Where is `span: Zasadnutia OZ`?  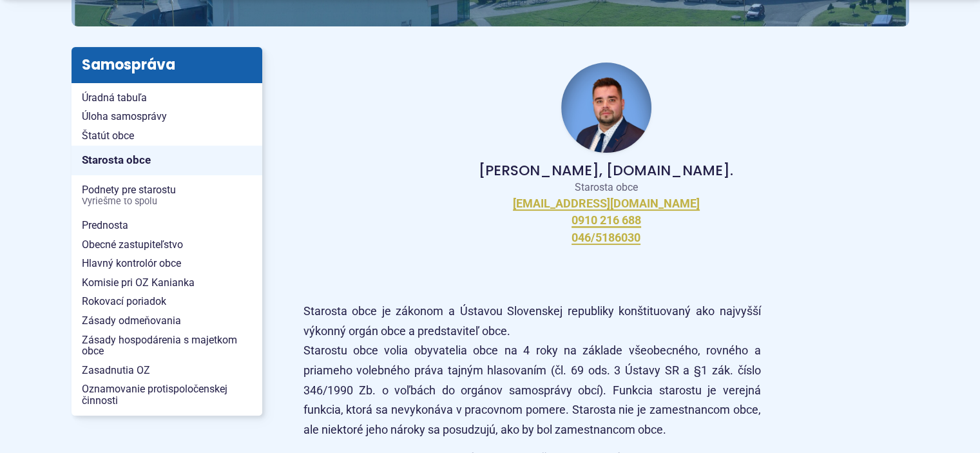 span: Zasadnutia OZ is located at coordinates (167, 370).